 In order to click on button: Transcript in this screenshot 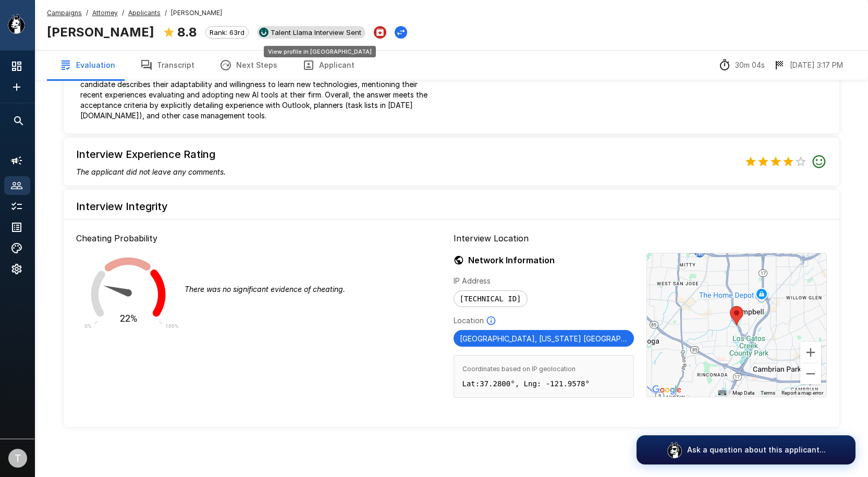, I will do `click(168, 65)`.